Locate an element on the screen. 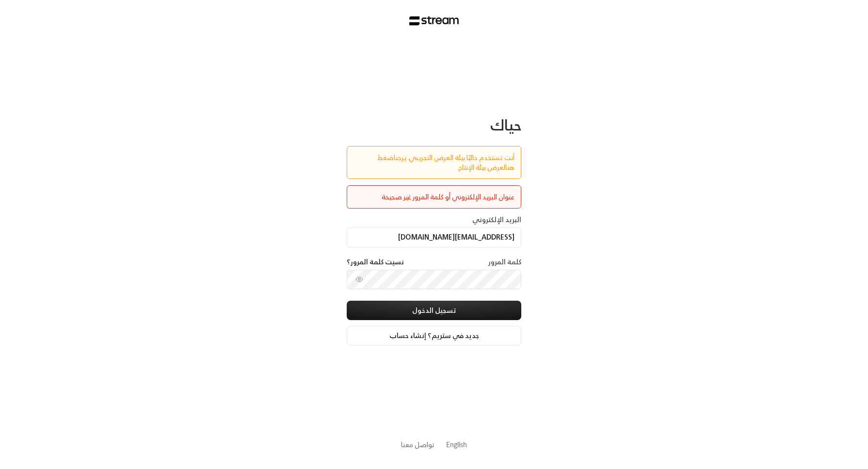 This screenshot has width=868, height=469. label: البريد الإلكتروني is located at coordinates (496, 220).